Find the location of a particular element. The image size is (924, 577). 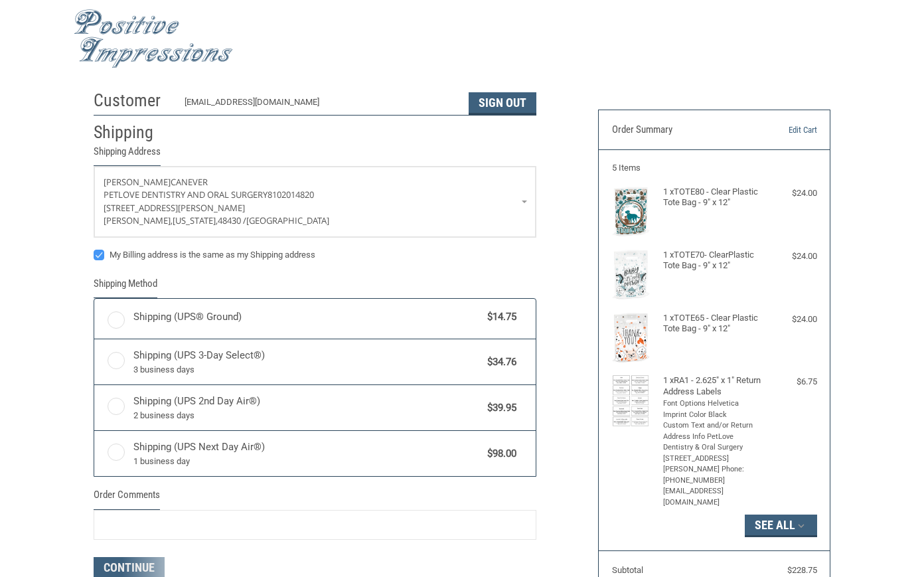

h4: 1 x TOTE70- ClearPlastic Tote Bag - 9" x 12" is located at coordinates (713, 260).